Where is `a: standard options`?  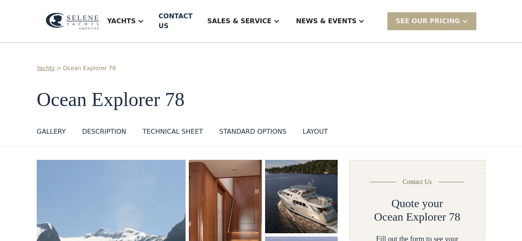
a: standard options is located at coordinates (253, 133).